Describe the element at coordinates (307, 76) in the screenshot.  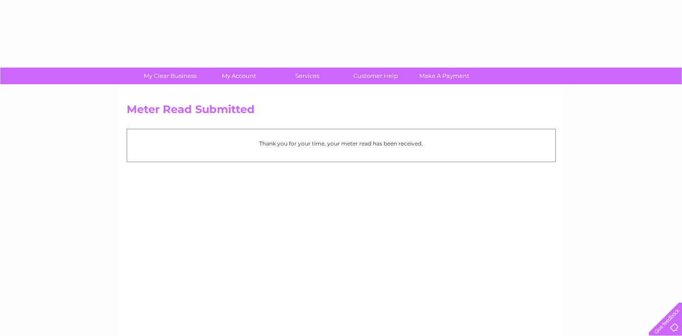
I see `a: Services` at that location.